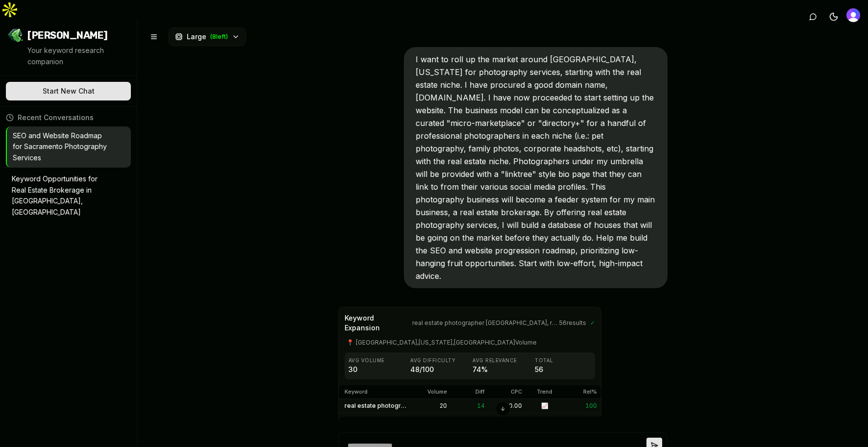  What do you see at coordinates (433, 406) in the screenshot?
I see `td: 20` at bounding box center [433, 406].